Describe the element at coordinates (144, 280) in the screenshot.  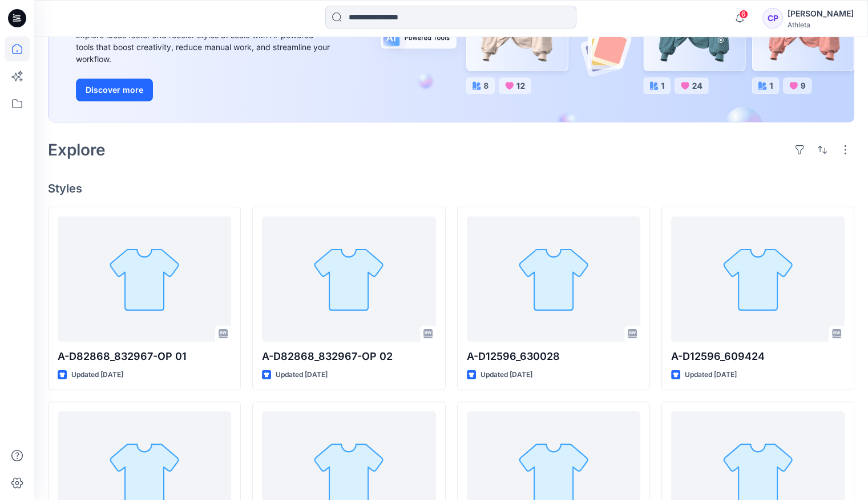
I see `a: A-D82868_832967-OP 01` at that location.